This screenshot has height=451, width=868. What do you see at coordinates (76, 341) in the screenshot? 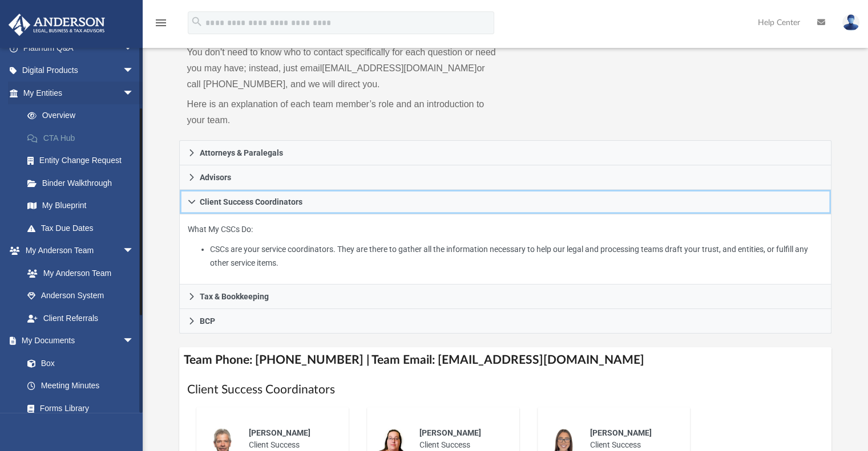
I see `a: My Documentsarrow_drop_down` at bounding box center [76, 341].